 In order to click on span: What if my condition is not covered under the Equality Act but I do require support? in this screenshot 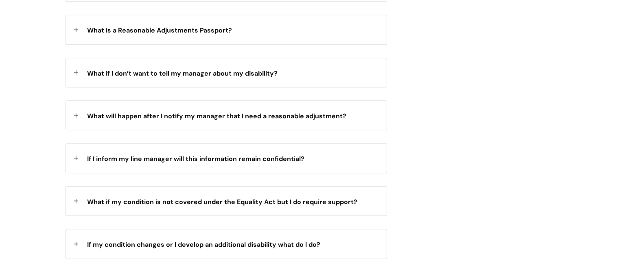, I will do `click(222, 202)`.